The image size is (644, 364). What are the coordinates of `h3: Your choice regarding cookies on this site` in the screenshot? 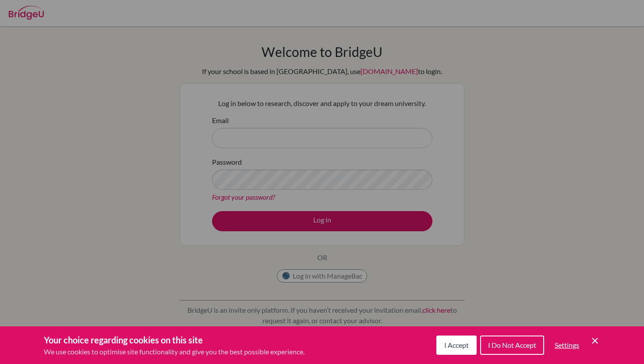 It's located at (174, 340).